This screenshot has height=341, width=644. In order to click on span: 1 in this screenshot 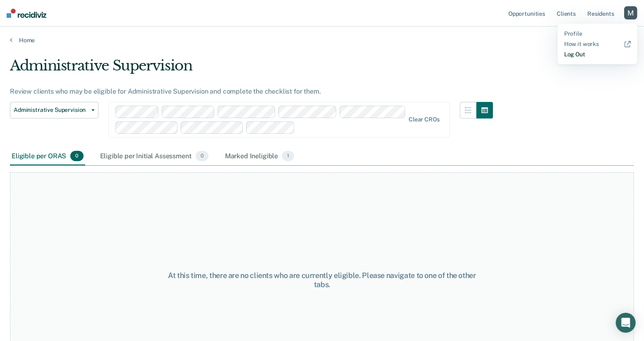, I will do `click(287, 156)`.